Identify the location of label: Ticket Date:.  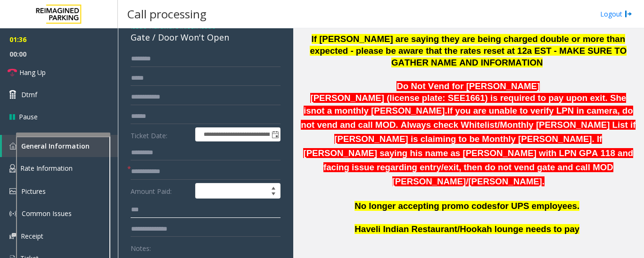
(160, 134).